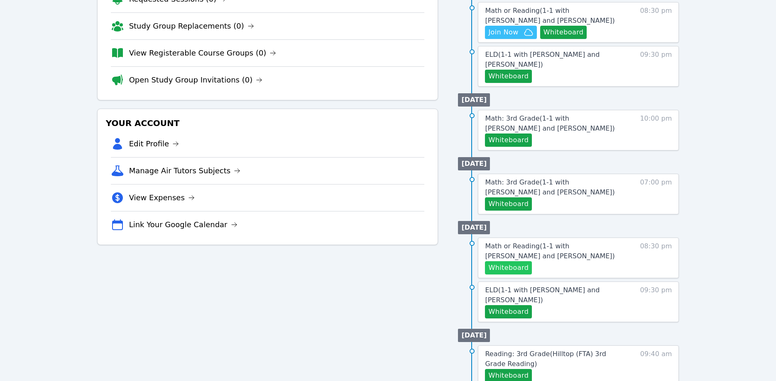  I want to click on a: Link Your Google Calendar, so click(183, 225).